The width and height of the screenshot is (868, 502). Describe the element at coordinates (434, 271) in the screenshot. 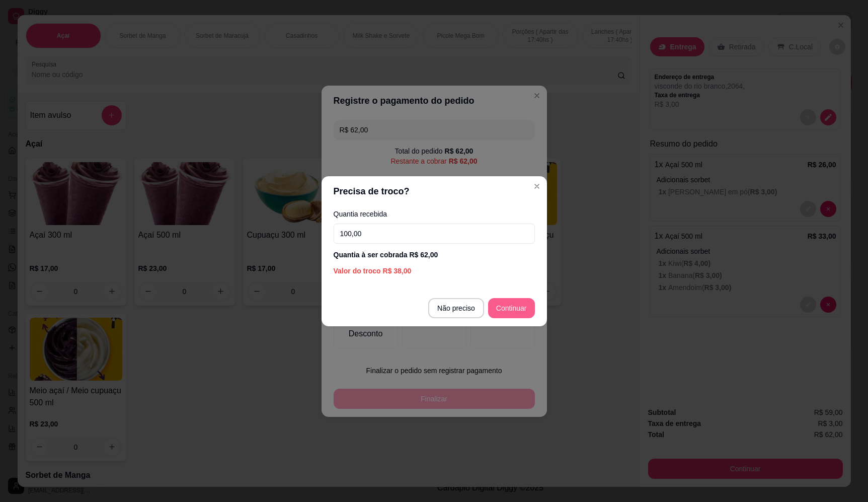

I see `div: Valor do troco R$ 38,00` at that location.